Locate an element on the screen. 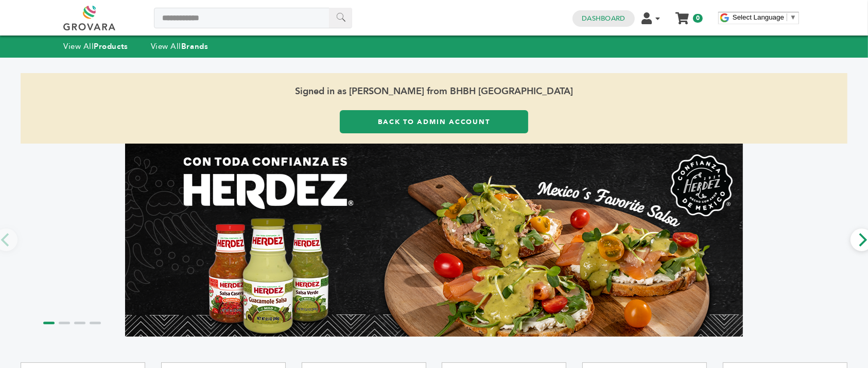 Image resolution: width=868 pixels, height=368 pixels. img: Marketplace Top Banner 1 is located at coordinates (434, 240).